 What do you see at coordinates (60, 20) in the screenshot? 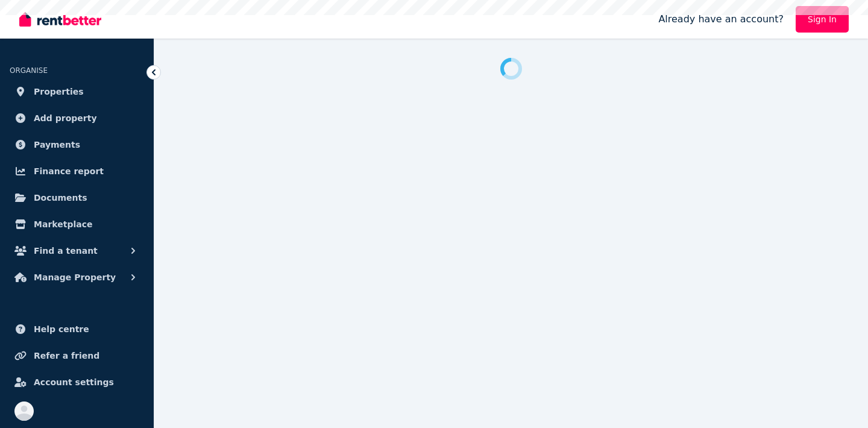
I see `img: RentBetter` at bounding box center [60, 20].